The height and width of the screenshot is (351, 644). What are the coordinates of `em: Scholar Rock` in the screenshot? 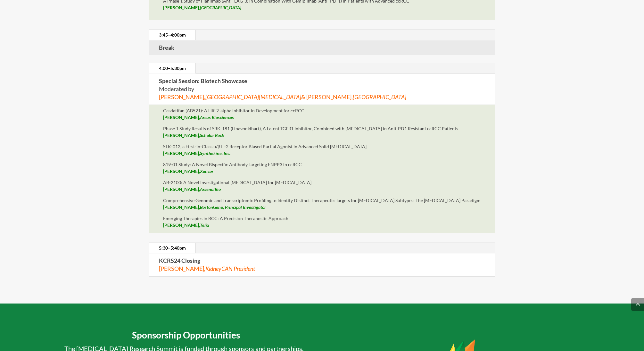 It's located at (212, 135).